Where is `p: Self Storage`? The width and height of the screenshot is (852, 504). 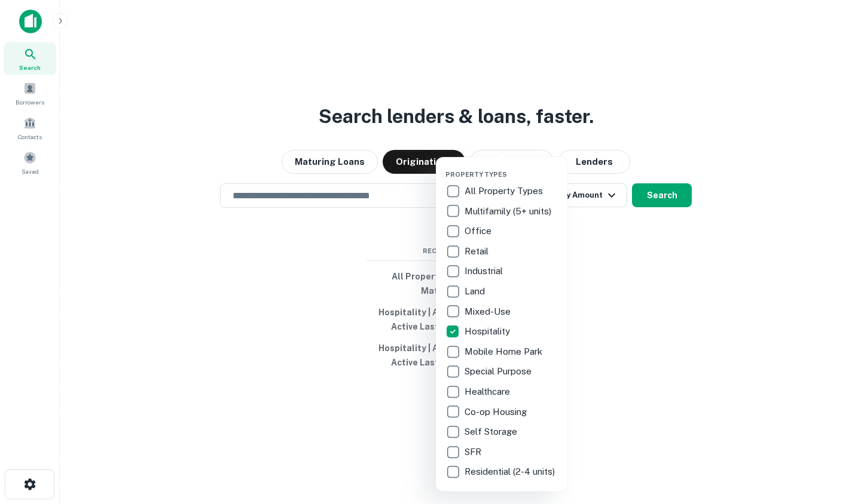
p: Self Storage is located at coordinates (492, 432).